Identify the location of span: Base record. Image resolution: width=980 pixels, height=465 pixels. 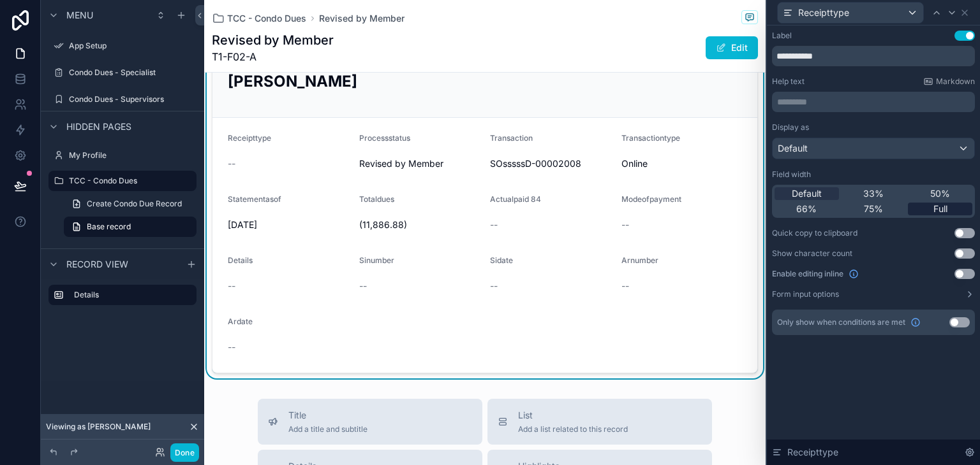
(108, 227).